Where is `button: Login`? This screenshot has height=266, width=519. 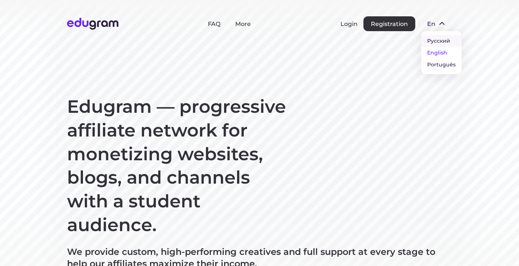 button: Login is located at coordinates (349, 24).